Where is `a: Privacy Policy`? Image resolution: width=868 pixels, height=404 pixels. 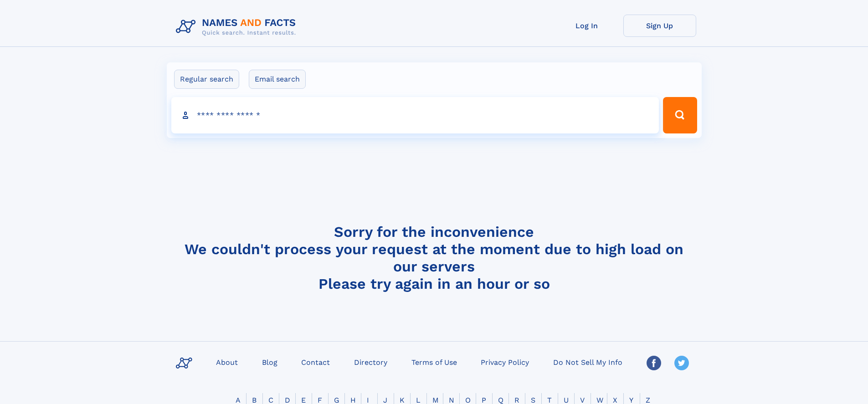 a: Privacy Policy is located at coordinates (505, 362).